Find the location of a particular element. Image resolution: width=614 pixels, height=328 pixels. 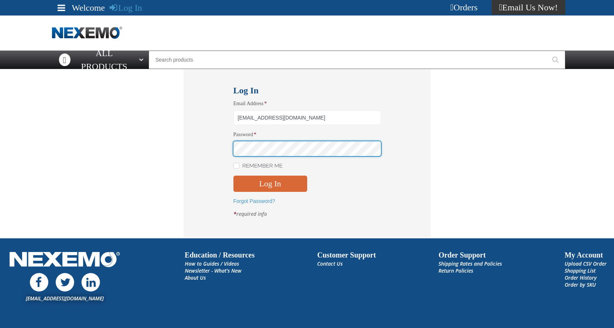

span: All Products is located at coordinates (104, 60).